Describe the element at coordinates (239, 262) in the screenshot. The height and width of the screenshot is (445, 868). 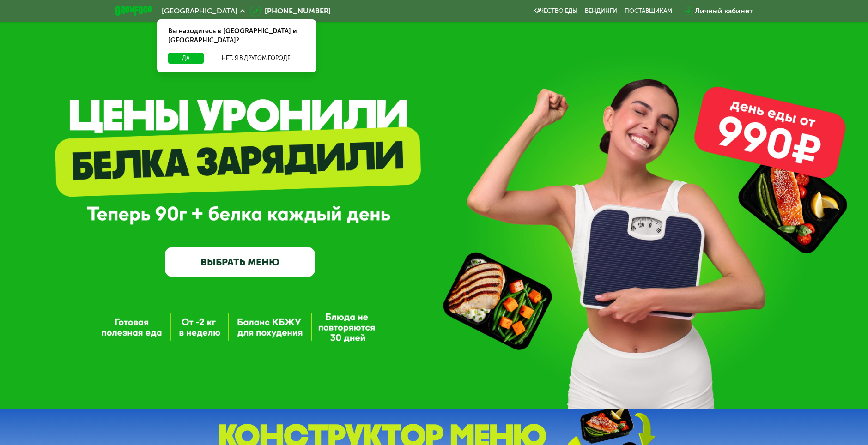
I see `a: ВЫБРАТЬ МЕНЮ` at that location.